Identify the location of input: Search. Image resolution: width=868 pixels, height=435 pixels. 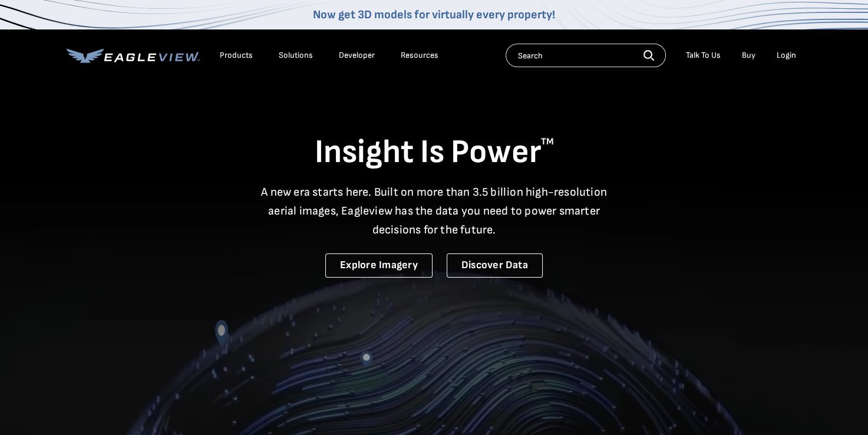
(585, 55).